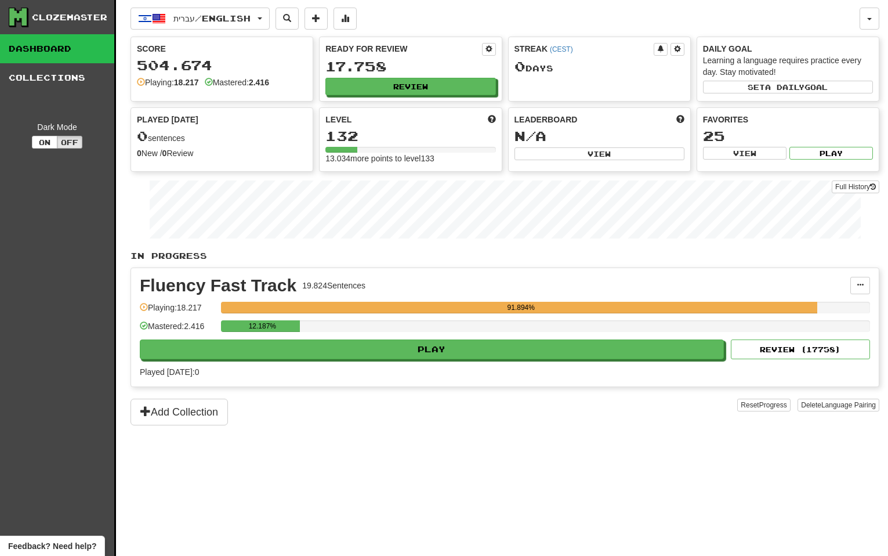  I want to click on span: Language Pairing, so click(848, 405).